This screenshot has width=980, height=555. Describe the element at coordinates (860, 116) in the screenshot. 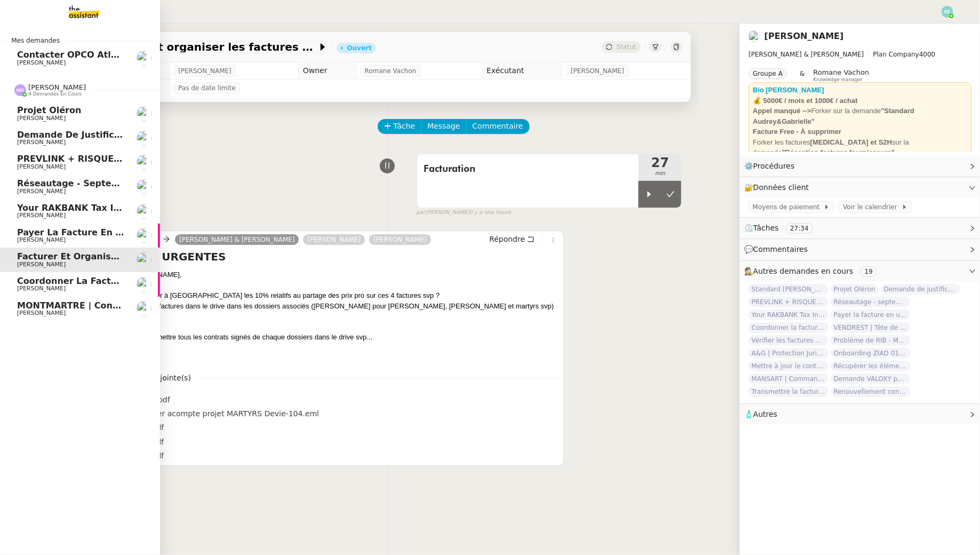

I see `div: Forker sur la demande` at that location.